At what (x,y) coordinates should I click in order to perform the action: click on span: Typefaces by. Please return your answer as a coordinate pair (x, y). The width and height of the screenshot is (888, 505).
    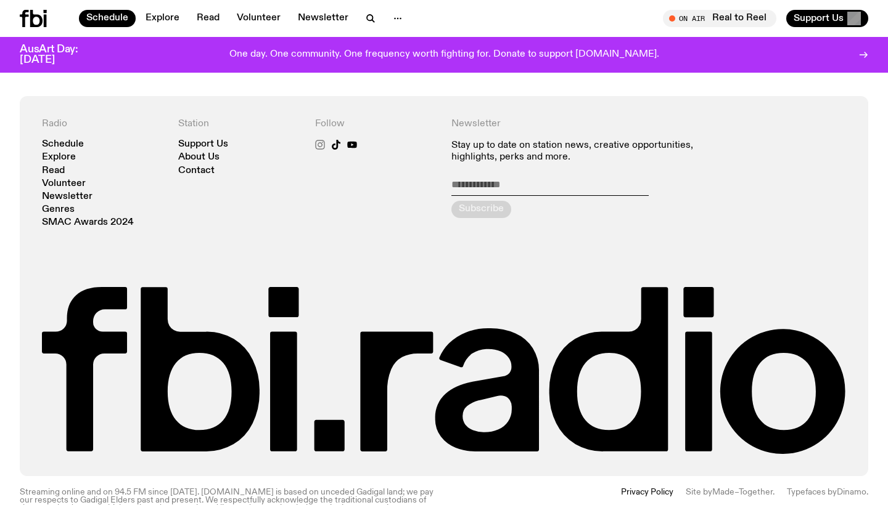
    Looking at the image, I should click on (811, 493).